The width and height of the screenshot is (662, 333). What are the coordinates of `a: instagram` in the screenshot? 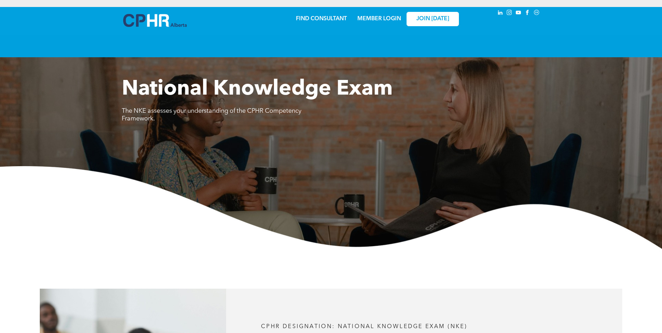 It's located at (509, 13).